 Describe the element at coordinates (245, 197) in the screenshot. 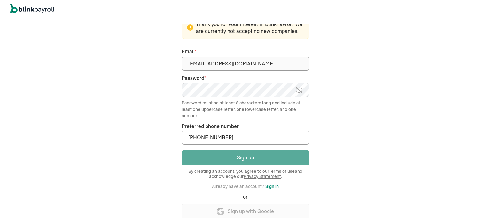

I see `span: or` at that location.